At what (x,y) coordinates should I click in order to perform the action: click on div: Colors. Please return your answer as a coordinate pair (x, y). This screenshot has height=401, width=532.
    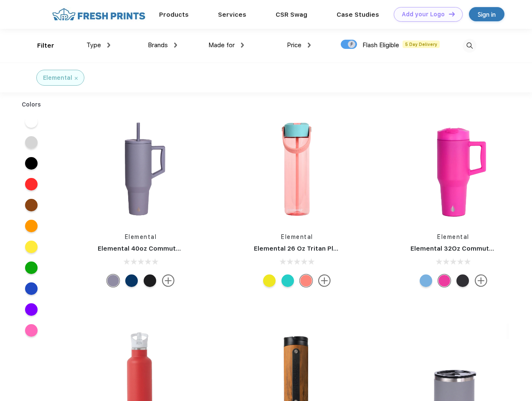
    Looking at the image, I should click on (32, 105).